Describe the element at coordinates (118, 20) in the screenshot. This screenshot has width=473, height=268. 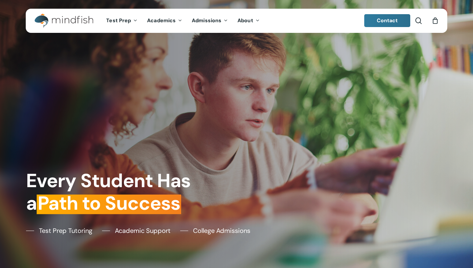
I see `span: Test Prep` at that location.